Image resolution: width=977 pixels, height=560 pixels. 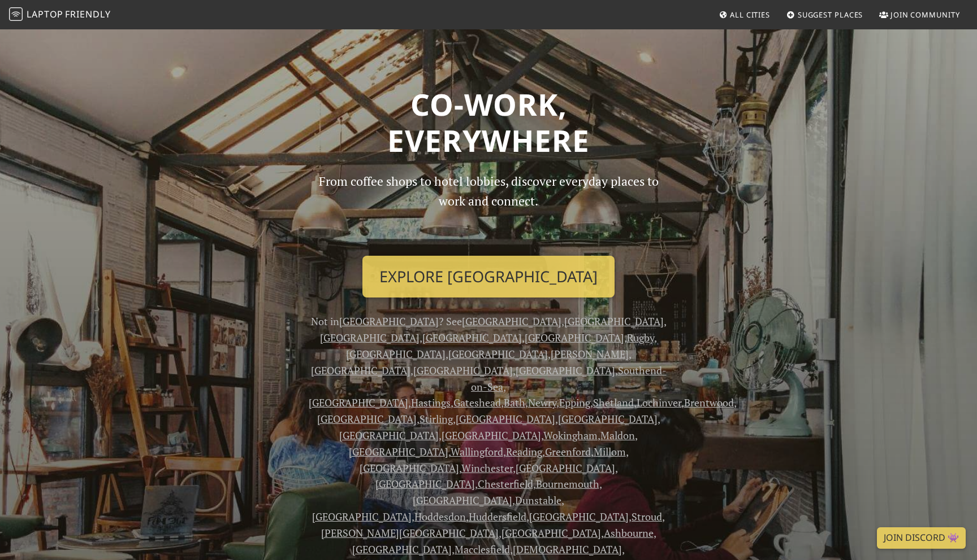 I want to click on a: Join Community, so click(x=919, y=15).